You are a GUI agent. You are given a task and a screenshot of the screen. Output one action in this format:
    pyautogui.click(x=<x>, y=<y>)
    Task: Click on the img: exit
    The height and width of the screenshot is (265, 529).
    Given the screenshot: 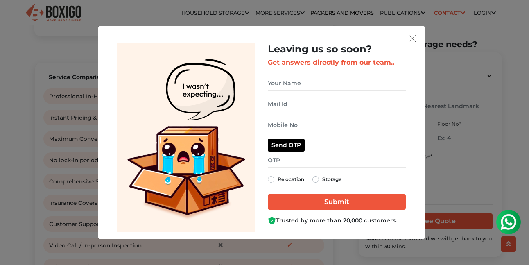 What is the action you would take?
    pyautogui.click(x=412, y=38)
    